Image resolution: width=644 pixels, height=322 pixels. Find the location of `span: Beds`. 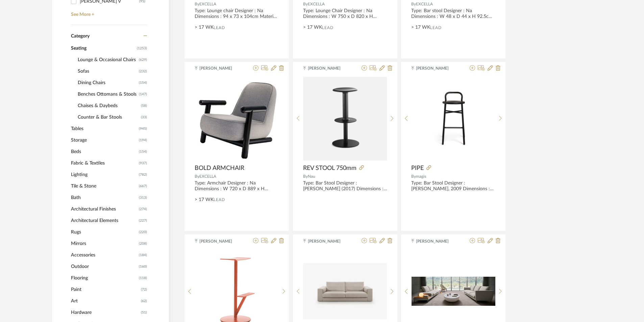

span: Beds is located at coordinates (104, 152).